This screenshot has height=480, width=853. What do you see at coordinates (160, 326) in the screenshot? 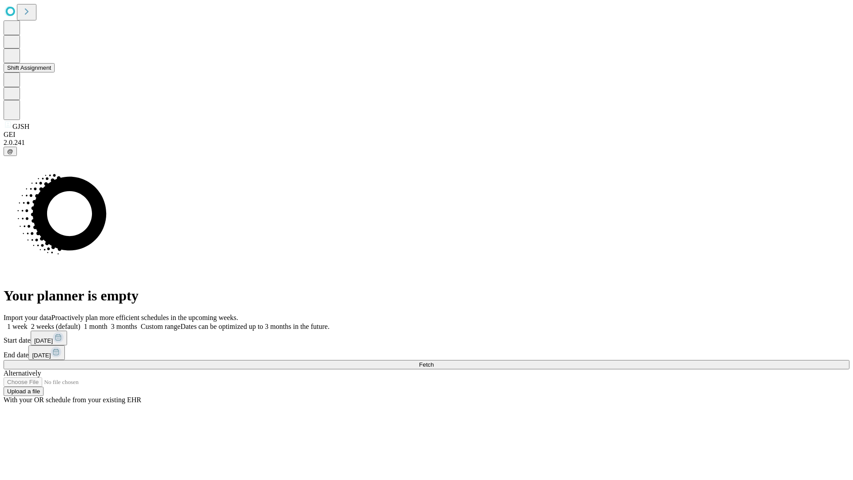
I see `span: Custom range` at bounding box center [160, 326].